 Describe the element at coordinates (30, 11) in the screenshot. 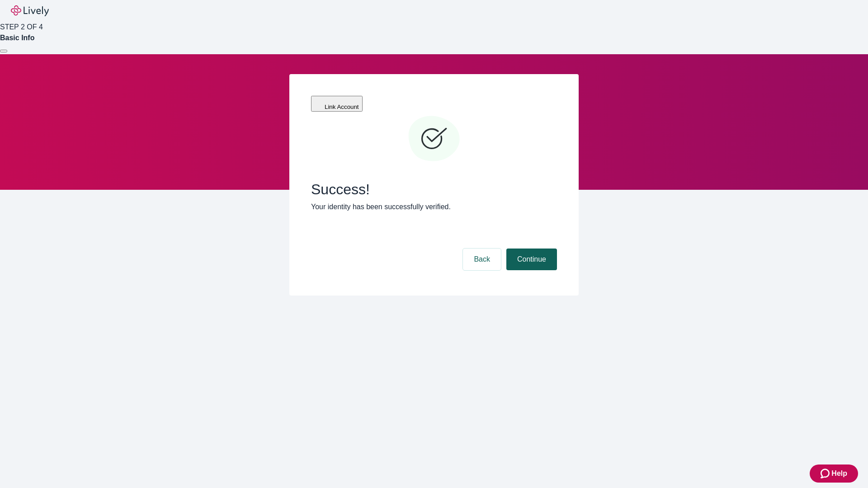

I see `img: Lively` at that location.